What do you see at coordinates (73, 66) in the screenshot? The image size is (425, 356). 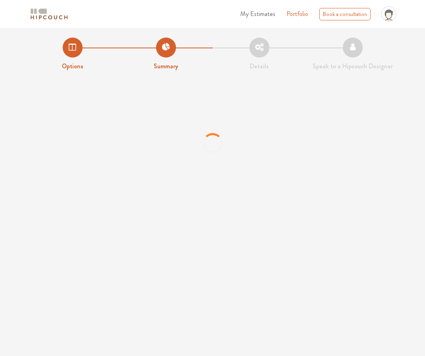 I see `strong: Options` at bounding box center [73, 66].